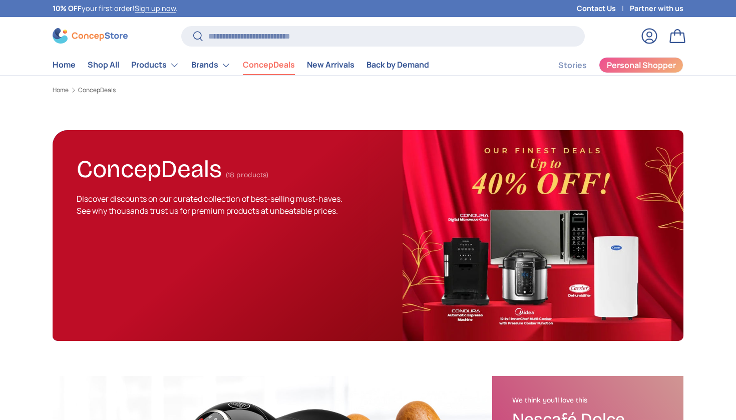 This screenshot has width=736, height=420. I want to click on nav: Breadcrumbs, so click(368, 90).